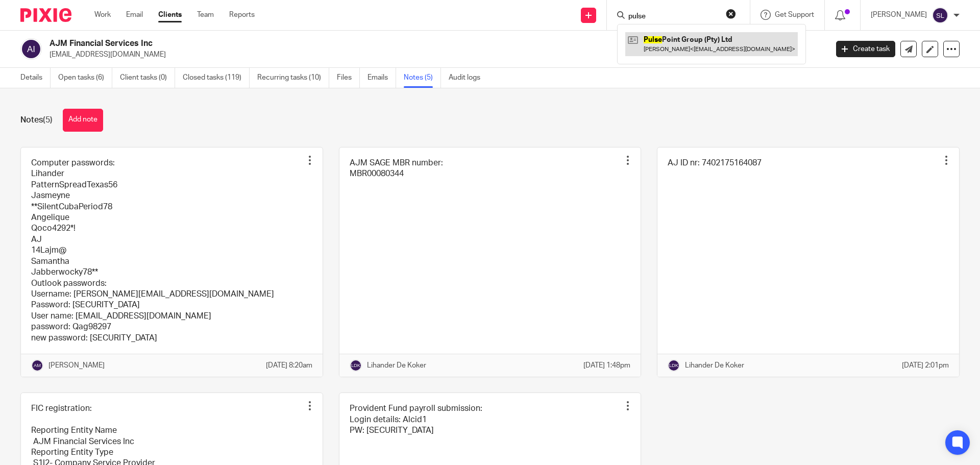  What do you see at coordinates (358, 43) in the screenshot?
I see `h2: AJM Financial Services Inc` at bounding box center [358, 43].